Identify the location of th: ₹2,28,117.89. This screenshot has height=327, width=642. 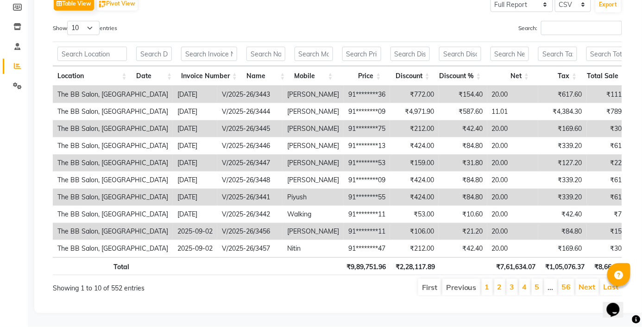
(415, 266).